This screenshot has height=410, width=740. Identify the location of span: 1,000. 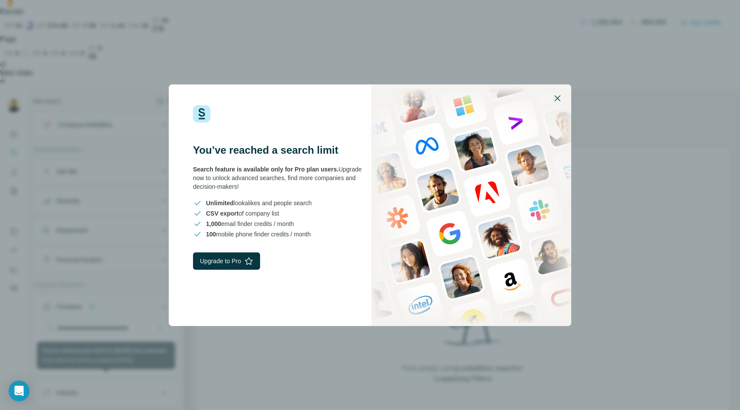
(213, 224).